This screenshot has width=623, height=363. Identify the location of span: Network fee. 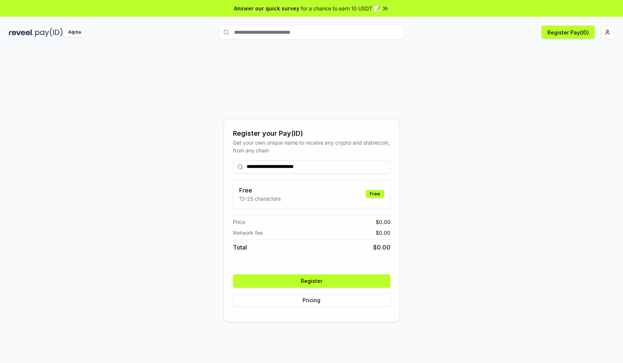
(248, 233).